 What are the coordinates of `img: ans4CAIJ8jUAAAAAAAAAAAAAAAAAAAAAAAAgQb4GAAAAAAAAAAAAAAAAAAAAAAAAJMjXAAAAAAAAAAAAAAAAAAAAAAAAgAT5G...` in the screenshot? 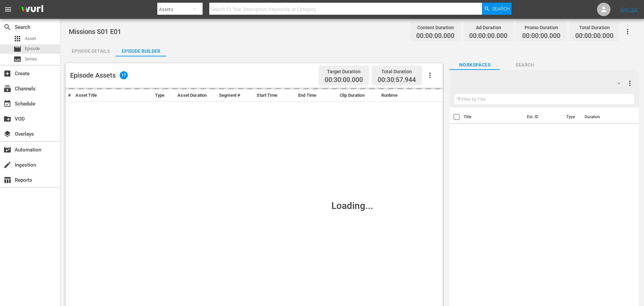 It's located at (32, 10).